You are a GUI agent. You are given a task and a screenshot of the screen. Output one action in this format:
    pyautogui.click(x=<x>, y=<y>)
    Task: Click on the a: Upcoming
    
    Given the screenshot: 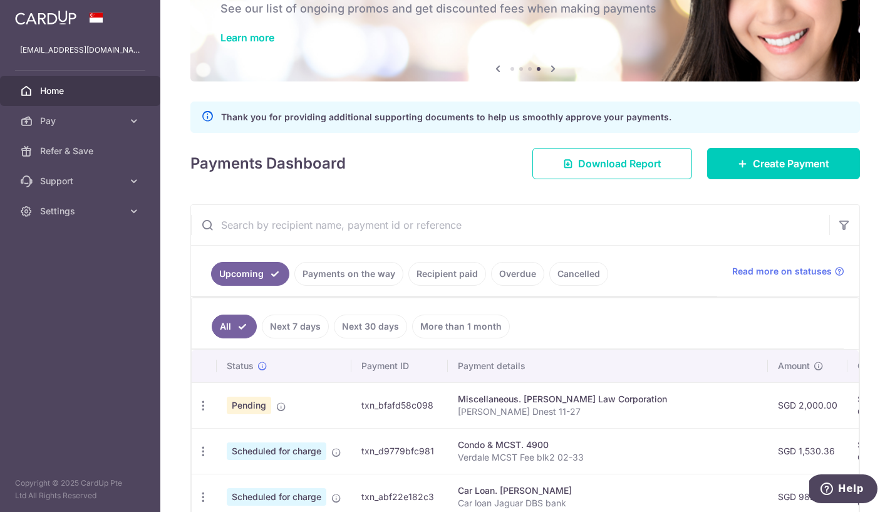 What is the action you would take?
    pyautogui.click(x=250, y=274)
    